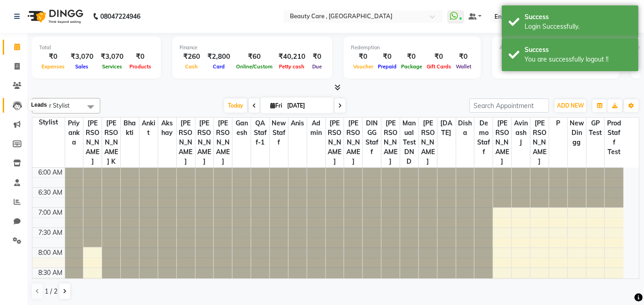 The height and width of the screenshot is (305, 644). Describe the element at coordinates (363, 67) in the screenshot. I see `span: Voucher` at that location.